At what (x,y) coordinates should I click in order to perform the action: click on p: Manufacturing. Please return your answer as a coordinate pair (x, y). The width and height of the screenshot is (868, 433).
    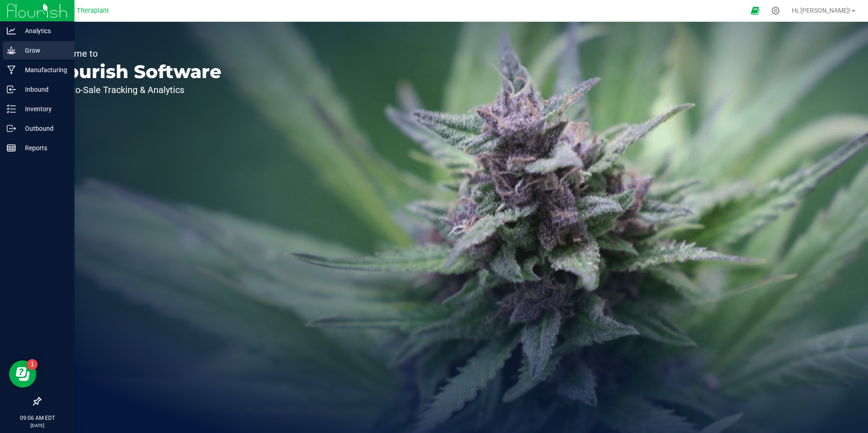
    Looking at the image, I should click on (43, 70).